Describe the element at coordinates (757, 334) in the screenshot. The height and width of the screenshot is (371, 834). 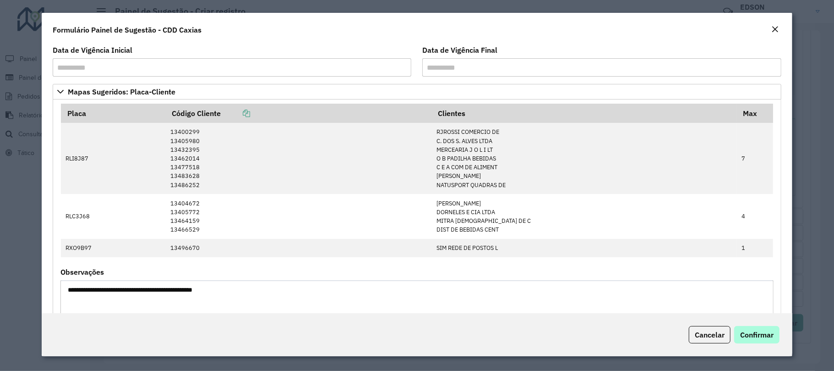
I see `button: Confirmar` at that location.